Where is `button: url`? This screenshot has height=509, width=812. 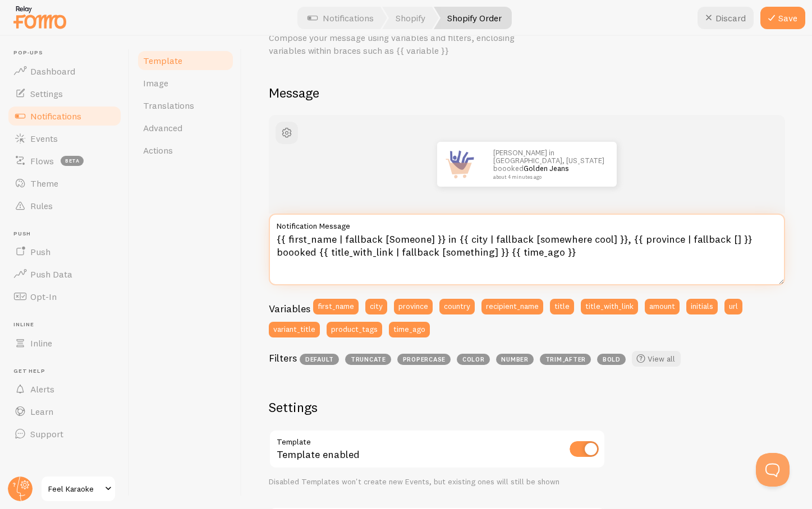
button: url is located at coordinates (733, 307).